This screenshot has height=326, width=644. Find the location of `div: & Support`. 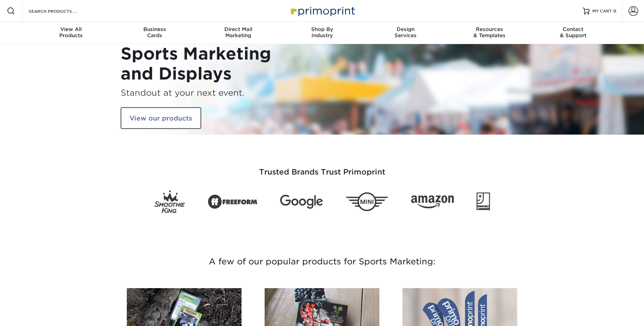

div: & Support is located at coordinates (573, 33).